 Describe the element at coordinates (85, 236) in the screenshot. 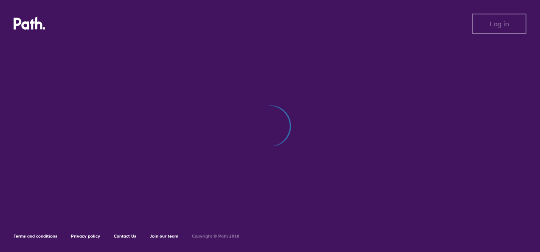

I see `a: Privacy policy` at that location.